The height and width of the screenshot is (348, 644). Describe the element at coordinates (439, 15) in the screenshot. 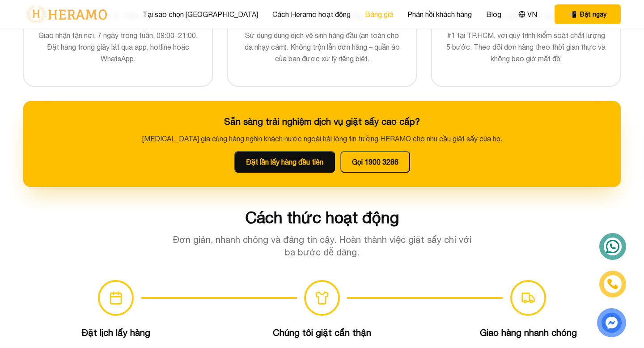

I see `a: Phản hồi khách hàng` at that location.